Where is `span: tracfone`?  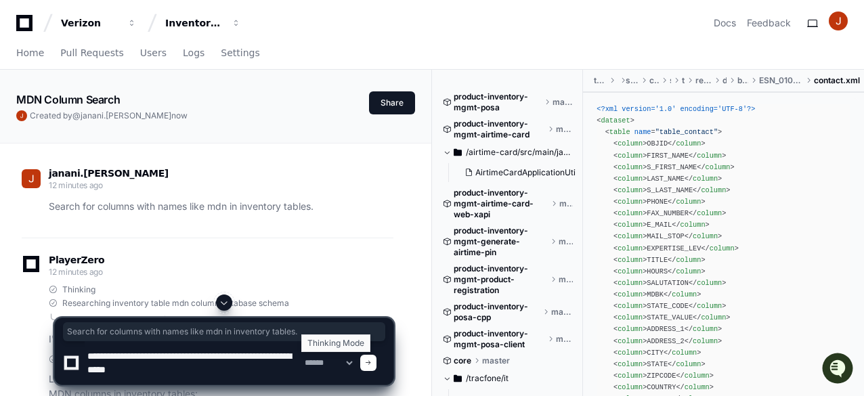 span: tracfone is located at coordinates (600, 81).